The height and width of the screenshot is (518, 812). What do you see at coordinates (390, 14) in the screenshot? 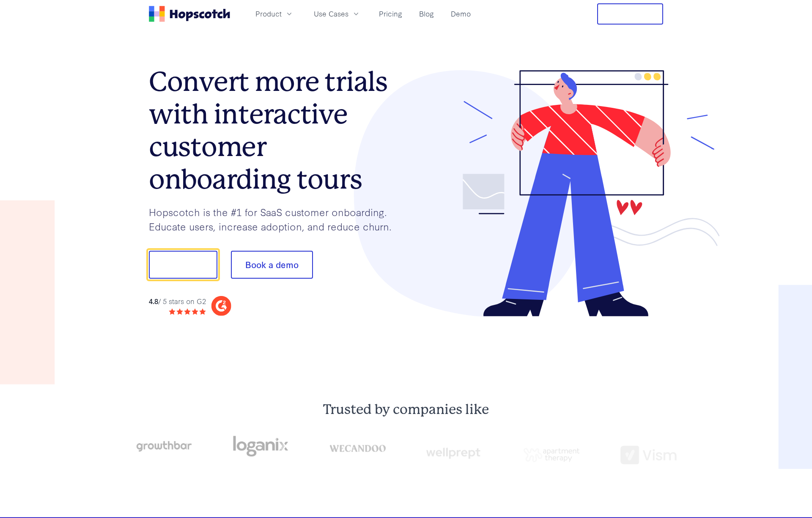
I see `a: Pricing` at bounding box center [390, 14].